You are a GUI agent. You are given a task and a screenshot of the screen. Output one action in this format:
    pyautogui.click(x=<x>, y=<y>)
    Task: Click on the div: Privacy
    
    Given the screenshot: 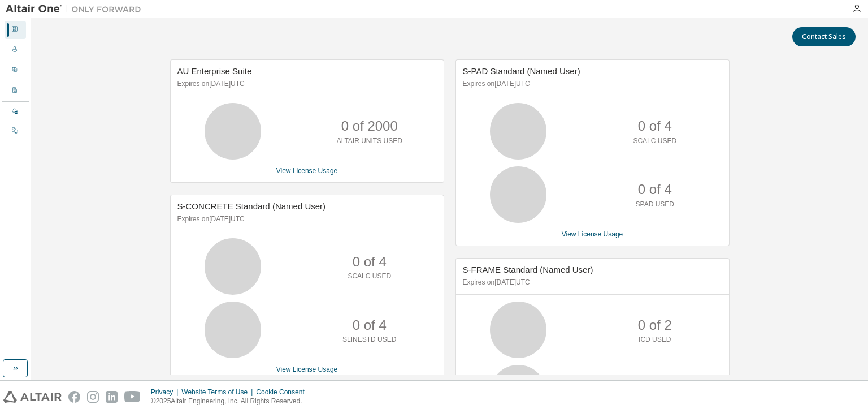 What is the action you would take?
    pyautogui.click(x=166, y=392)
    